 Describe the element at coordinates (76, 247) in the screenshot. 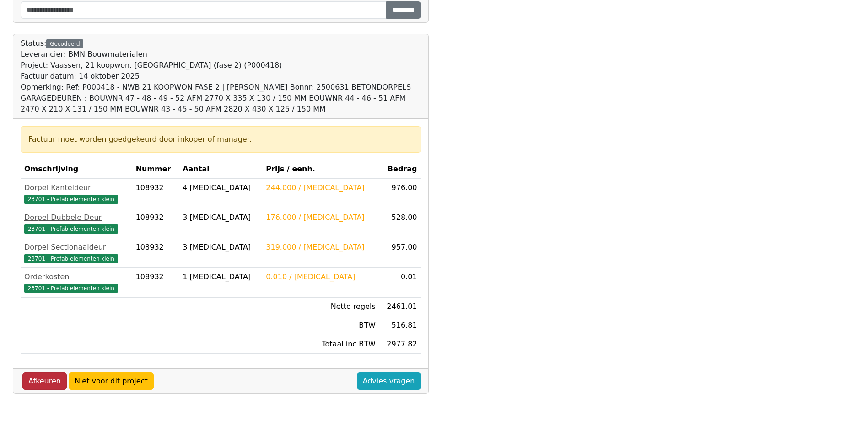

I see `div: Dorpel Sectionaaldeur` at that location.